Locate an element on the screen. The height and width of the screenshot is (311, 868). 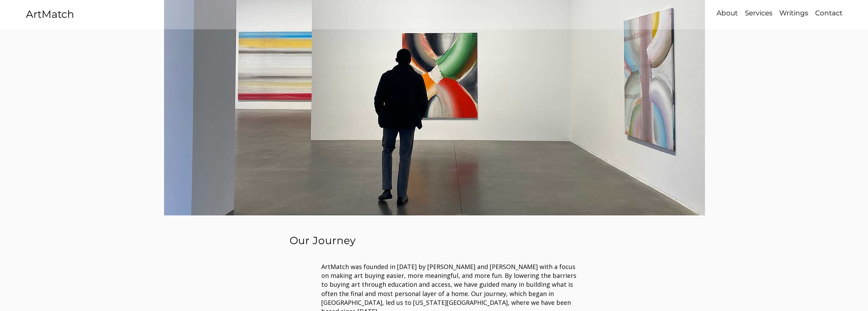
a: About is located at coordinates (727, 13).